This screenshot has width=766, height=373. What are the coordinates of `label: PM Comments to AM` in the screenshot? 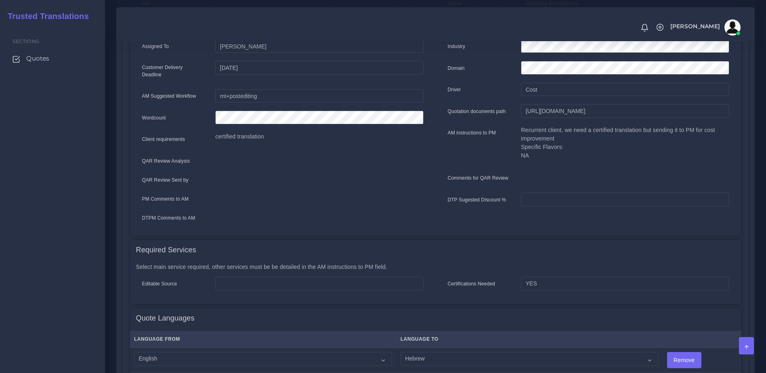 It's located at (165, 199).